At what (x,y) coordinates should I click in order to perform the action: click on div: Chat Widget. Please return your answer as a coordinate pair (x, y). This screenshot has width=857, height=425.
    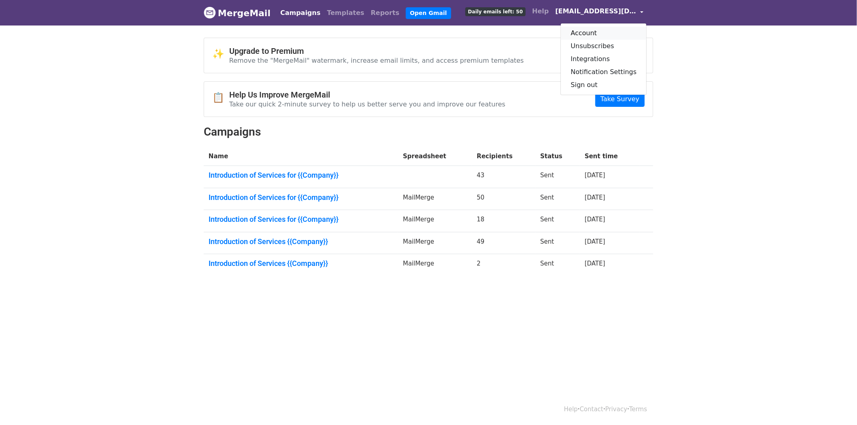
    Looking at the image, I should click on (836, 406).